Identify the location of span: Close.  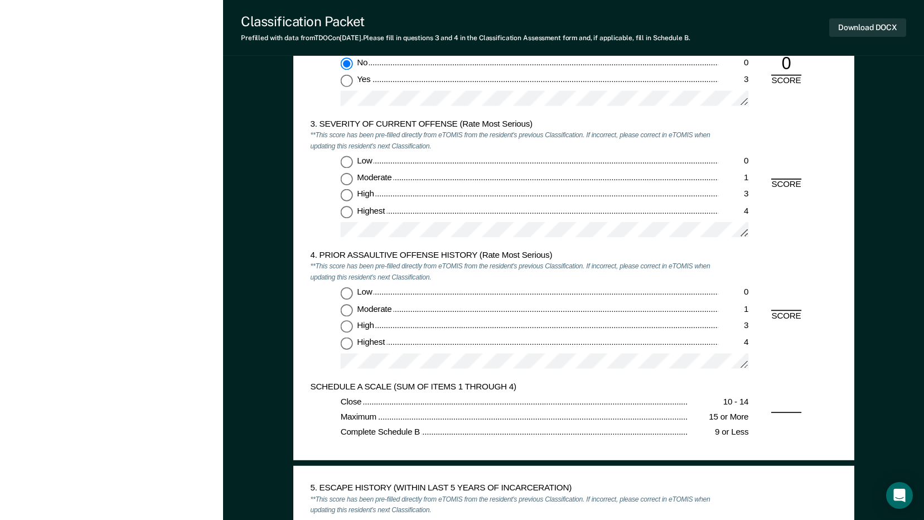
(351, 402).